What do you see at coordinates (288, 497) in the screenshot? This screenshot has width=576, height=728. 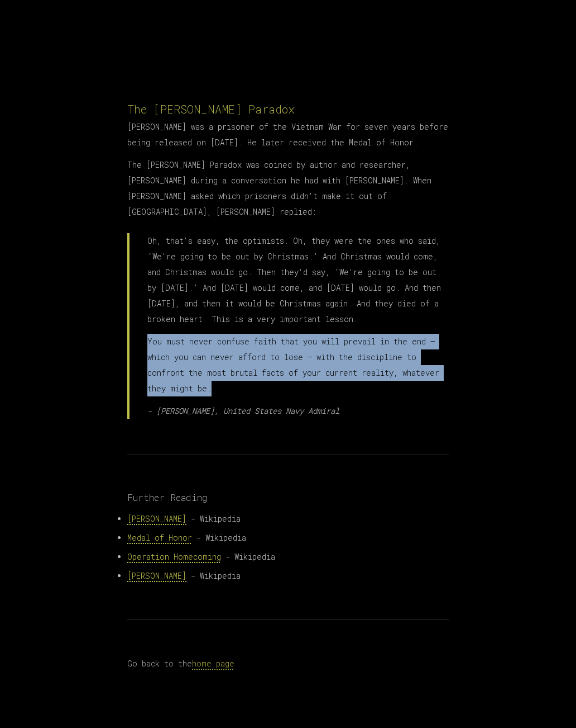 I see `h3: Further Reading` at bounding box center [288, 497].